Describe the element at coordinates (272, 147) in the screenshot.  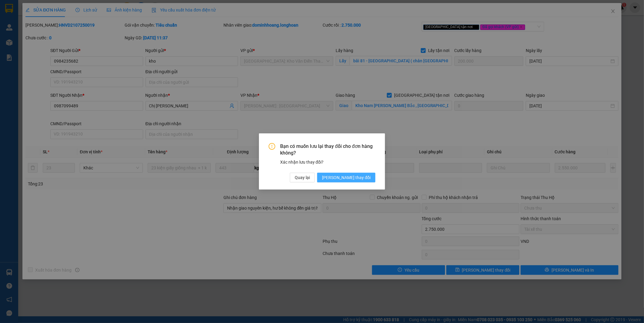
I see `span: exclamation-circle` at that location.